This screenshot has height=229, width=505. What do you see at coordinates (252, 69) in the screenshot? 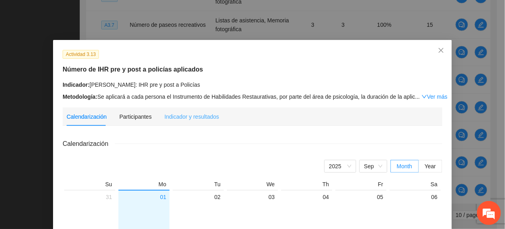
I see `h5: Número de IHR pre y post a policías aplicados` at bounding box center [252, 69].